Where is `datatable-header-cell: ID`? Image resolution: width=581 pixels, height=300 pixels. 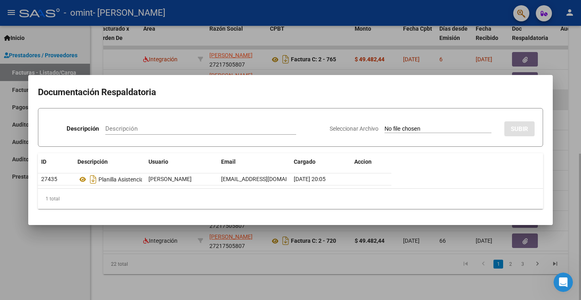
datatable-header-cell: ID is located at coordinates (56, 162).